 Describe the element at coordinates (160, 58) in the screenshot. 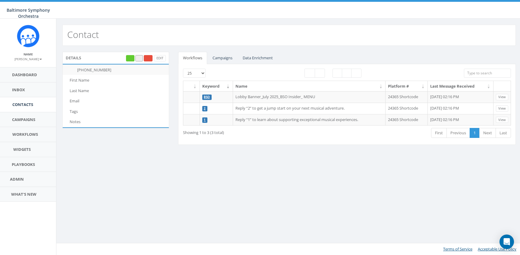

I see `a: Edit` at that location.